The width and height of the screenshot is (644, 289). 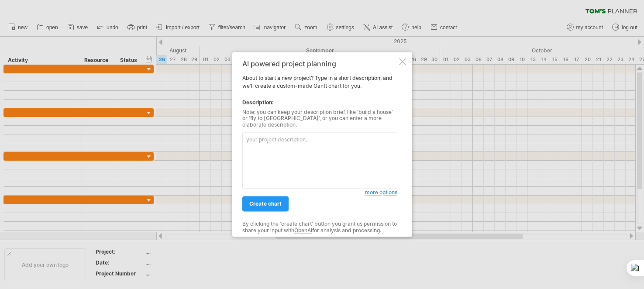 What do you see at coordinates (381, 193) in the screenshot?
I see `a: more options` at bounding box center [381, 193].